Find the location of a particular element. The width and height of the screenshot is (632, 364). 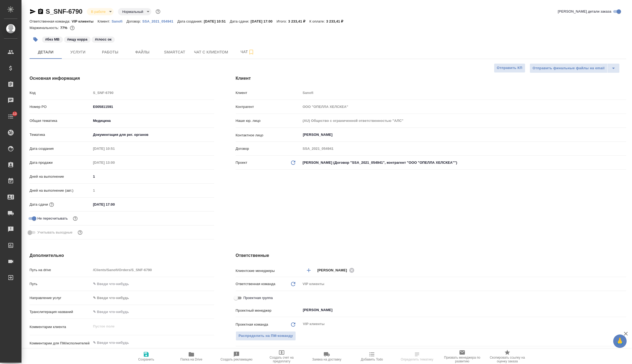

button: Папка на Drive is located at coordinates (191, 357).